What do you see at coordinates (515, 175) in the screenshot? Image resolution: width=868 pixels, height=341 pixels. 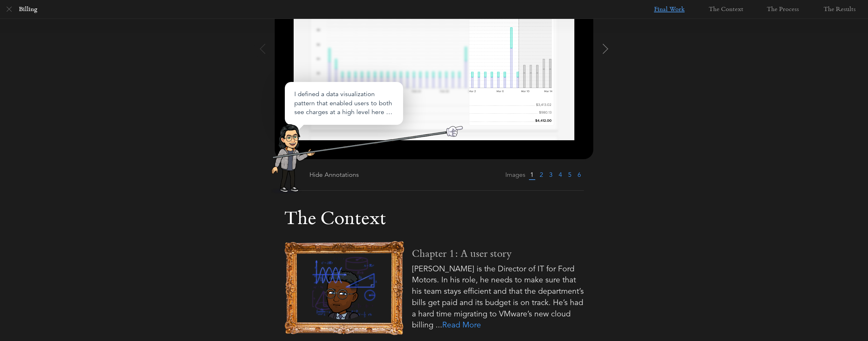 I see `span: Images` at bounding box center [515, 175].